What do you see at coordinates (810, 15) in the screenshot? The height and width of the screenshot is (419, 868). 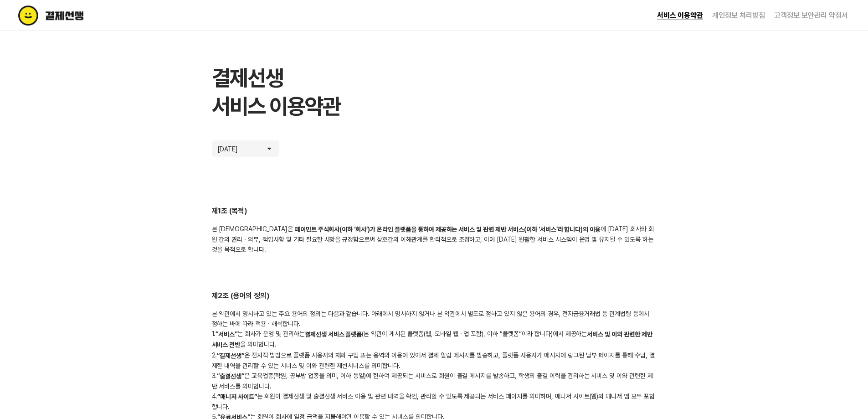 I see `a: 고객정보 보안관리 약정서` at bounding box center [810, 15].